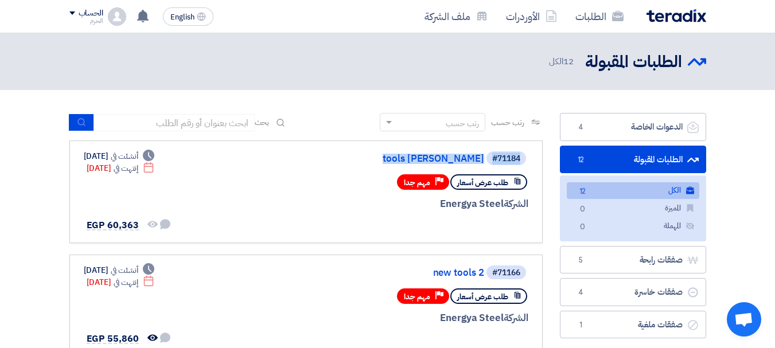 The height and width of the screenshot is (348, 775). What do you see at coordinates (562, 61) in the screenshot?
I see `span: الكل` at bounding box center [562, 61].